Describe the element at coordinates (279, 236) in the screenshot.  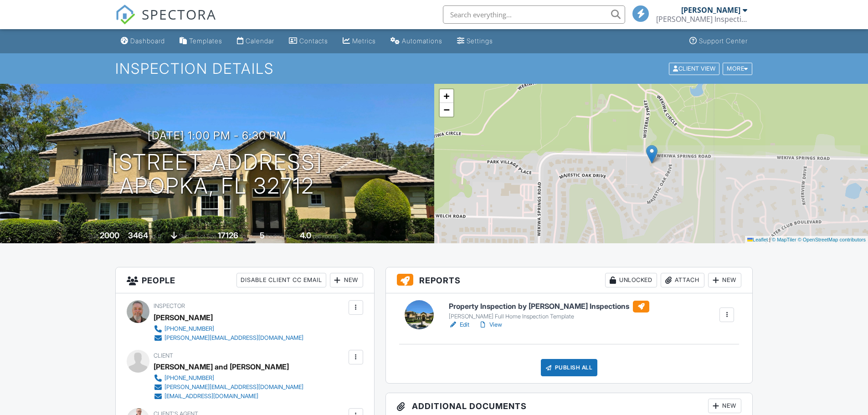
I see `span: bedrooms` at that location.